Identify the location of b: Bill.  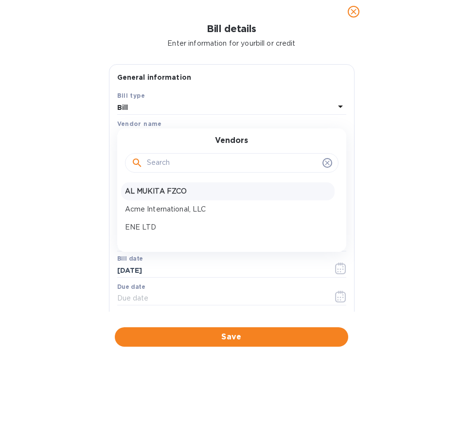
(123, 108).